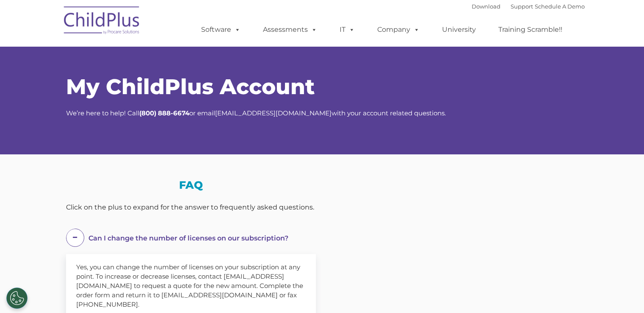 This screenshot has width=644, height=313. Describe the element at coordinates (190, 87) in the screenshot. I see `span: My ChildPlus Account` at that location.